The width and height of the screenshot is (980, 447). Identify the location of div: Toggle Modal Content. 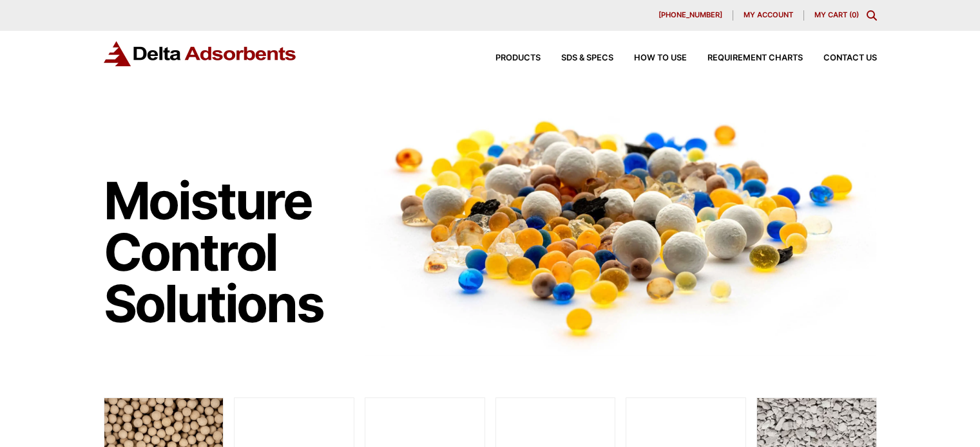
(871, 15).